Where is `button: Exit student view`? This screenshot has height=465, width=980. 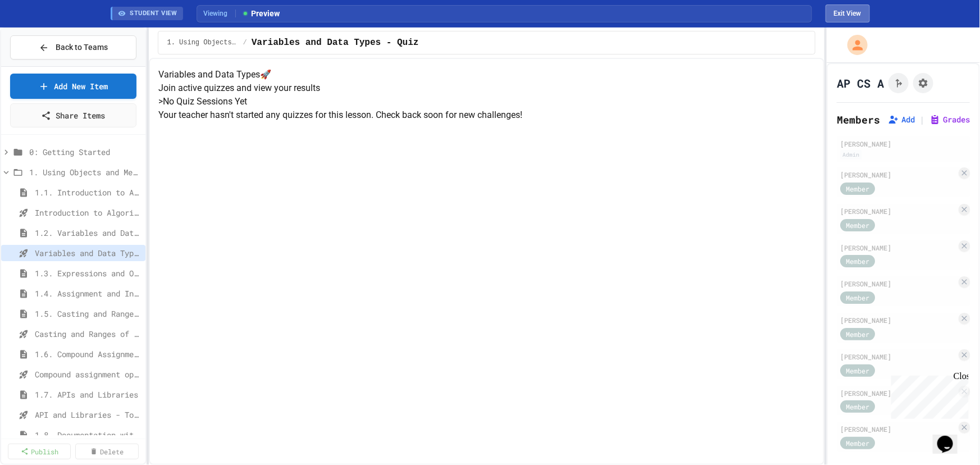
button: Exit student view is located at coordinates (848, 14).